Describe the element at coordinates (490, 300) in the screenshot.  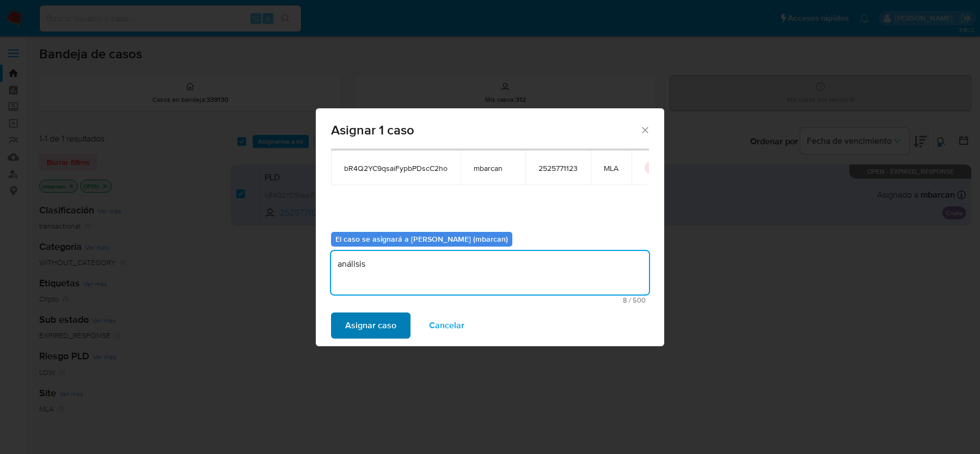
I see `span: Máximo 500 caracteres` at that location.